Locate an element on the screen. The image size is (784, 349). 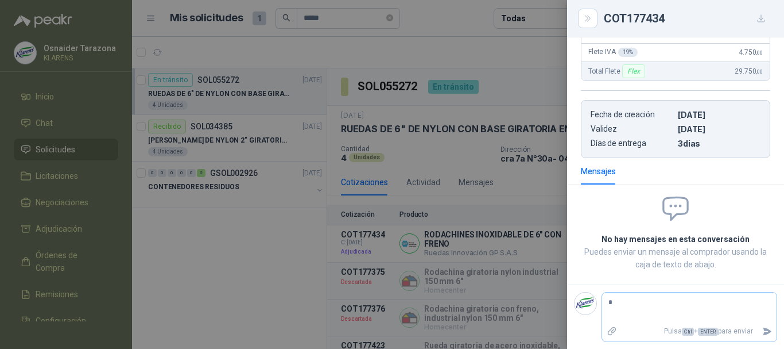
span: 4.750 is located at coordinates (751, 52).